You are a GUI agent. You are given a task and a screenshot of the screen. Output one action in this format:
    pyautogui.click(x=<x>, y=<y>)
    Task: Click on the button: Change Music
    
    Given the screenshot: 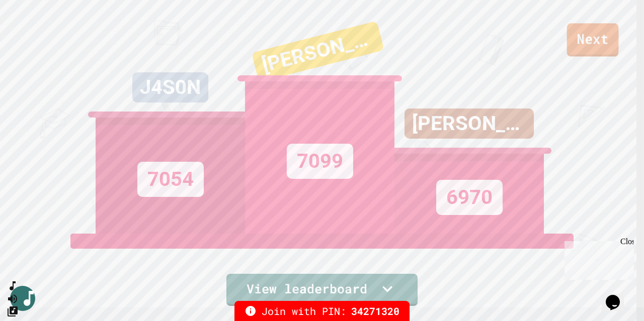 What is the action you would take?
    pyautogui.click(x=13, y=311)
    